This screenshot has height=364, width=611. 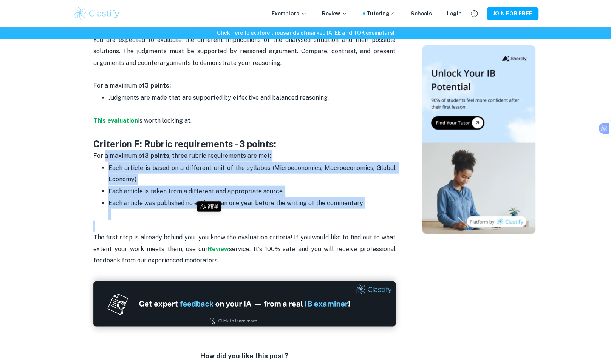 I want to click on h6: Click here to explore thousands of marked IA, EE and TOK exemplars !, so click(x=306, y=33).